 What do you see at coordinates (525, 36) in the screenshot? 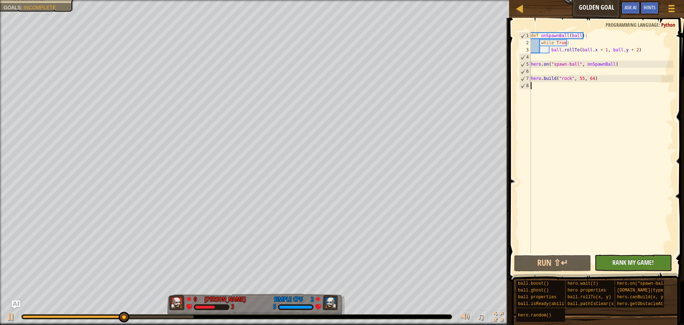
I see `div: 1` at bounding box center [525, 36].